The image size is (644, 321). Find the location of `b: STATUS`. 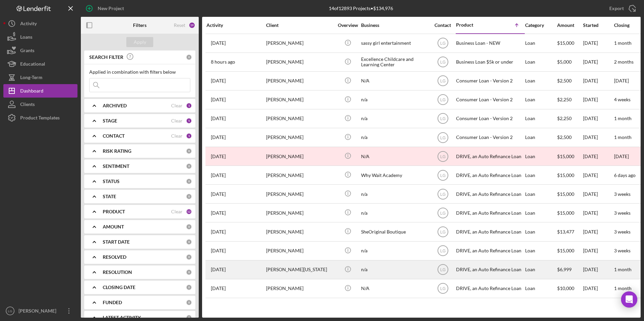

b: STATUS is located at coordinates (111, 182).